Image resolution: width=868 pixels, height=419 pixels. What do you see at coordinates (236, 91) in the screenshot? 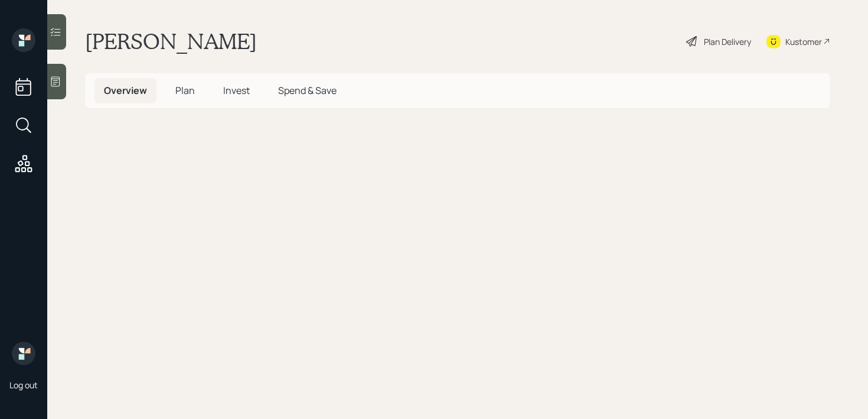
I see `span: Invest` at bounding box center [236, 91].